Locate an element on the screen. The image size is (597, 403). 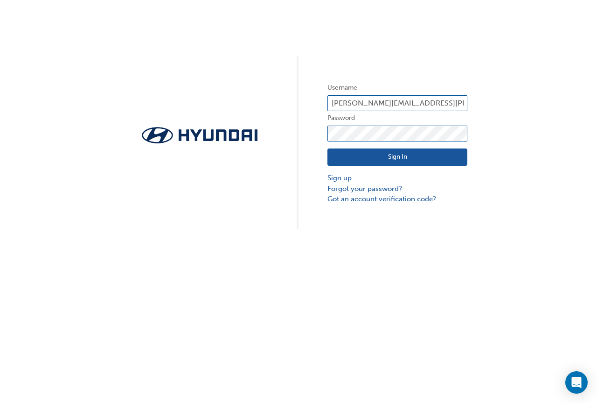
a: Sign up is located at coordinates (397, 178).